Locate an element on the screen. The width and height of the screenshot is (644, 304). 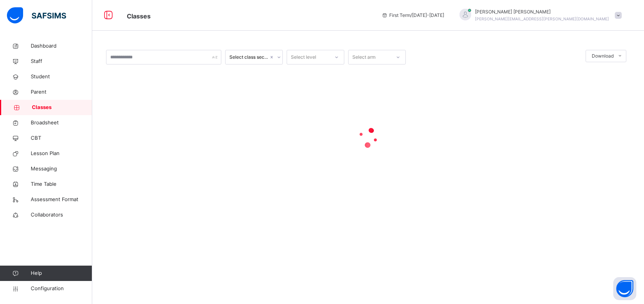
span: Messaging is located at coordinates (61, 169).